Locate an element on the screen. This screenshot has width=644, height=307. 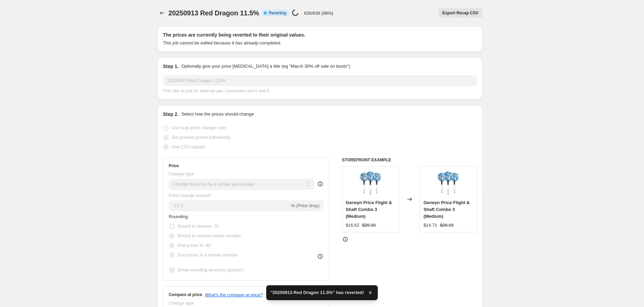
span: Rounding is located at coordinates (178, 216).